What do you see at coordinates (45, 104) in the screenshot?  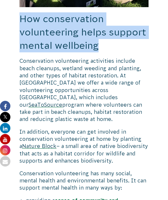 I see `span: SeaToSource` at bounding box center [45, 104].